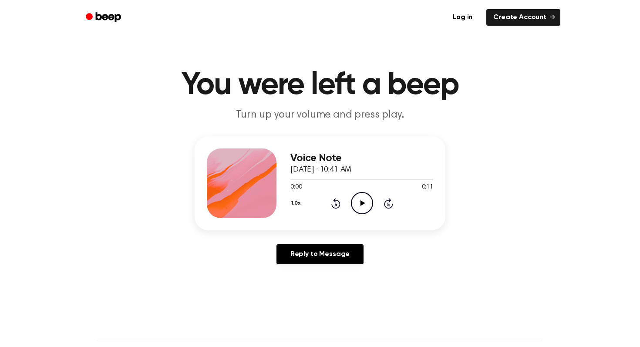 Image resolution: width=640 pixels, height=347 pixels. Describe the element at coordinates (104, 17) in the screenshot. I see `a: Beep` at that location.